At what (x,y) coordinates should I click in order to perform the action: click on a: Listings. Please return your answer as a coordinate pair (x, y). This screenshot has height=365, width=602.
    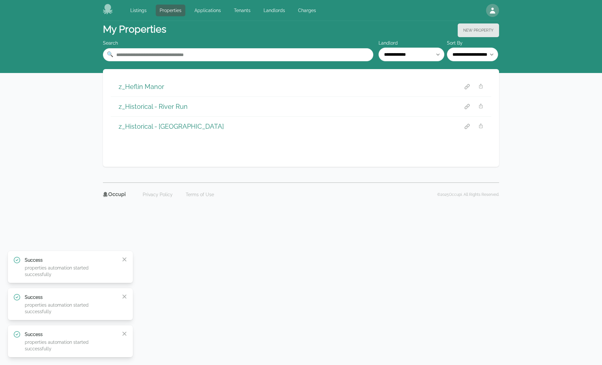
    Looking at the image, I should click on (138, 10).